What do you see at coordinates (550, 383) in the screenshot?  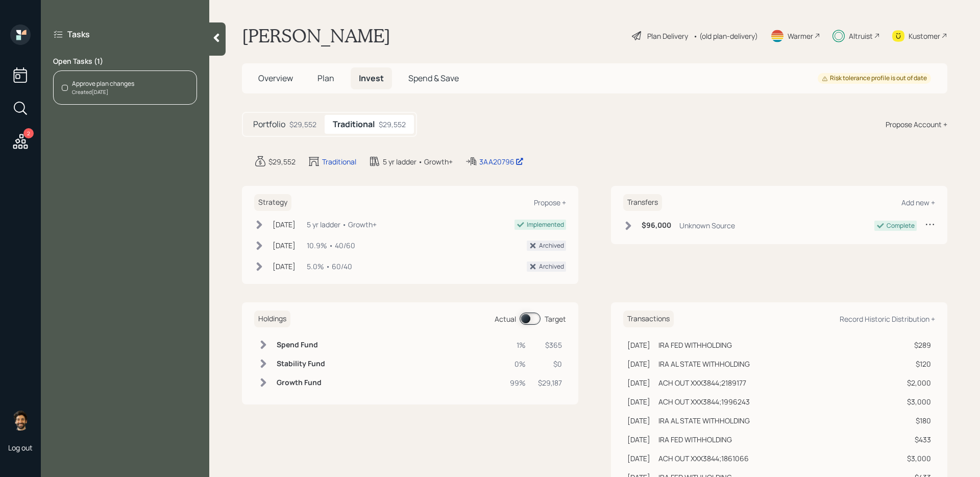 I see `div: $29,187` at bounding box center [550, 383].